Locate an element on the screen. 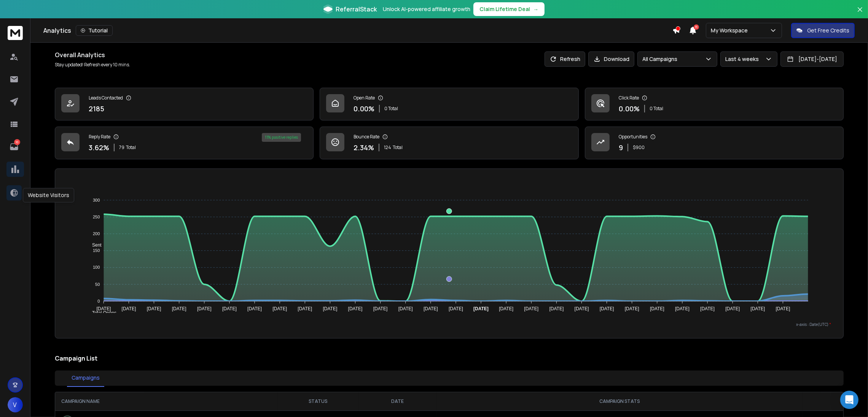 The image size is (868, 417). p: Reply Rate is located at coordinates (99, 136).